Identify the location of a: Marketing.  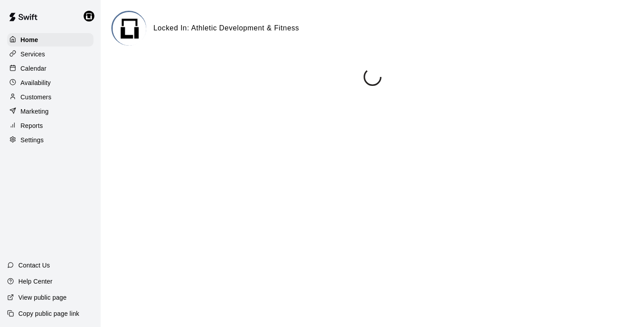
(50, 111).